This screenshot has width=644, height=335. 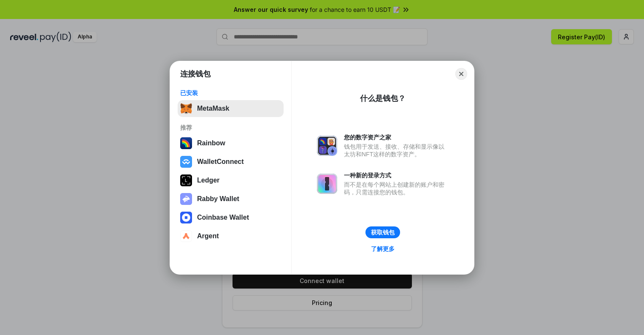 What do you see at coordinates (396, 188) in the screenshot?
I see `div: 而不是在每个网站上创建新的账户和密码，只需连接您的钱包。` at bounding box center [396, 188].